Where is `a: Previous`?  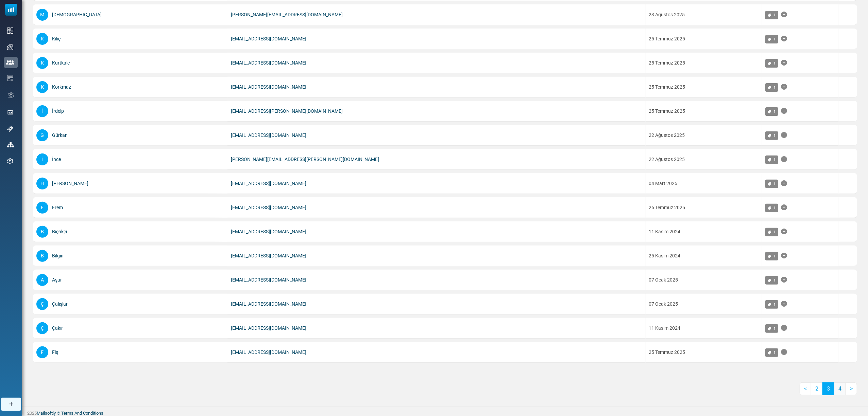 a: Previous is located at coordinates (806, 390).